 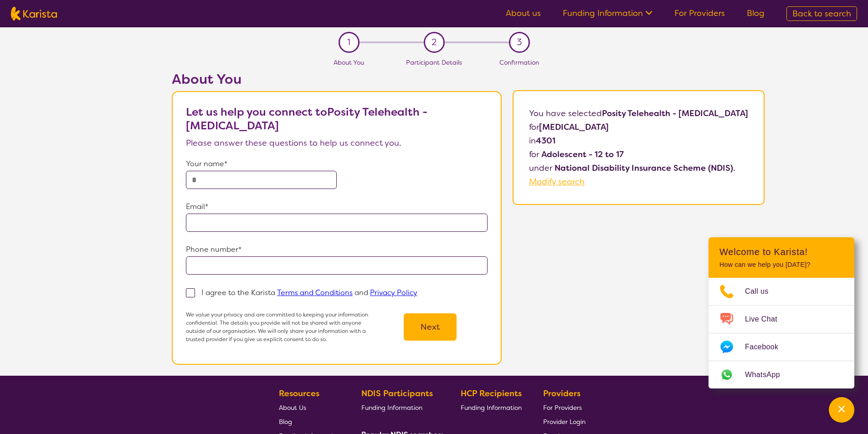 I want to click on a: Terms and Conditions, so click(x=315, y=293).